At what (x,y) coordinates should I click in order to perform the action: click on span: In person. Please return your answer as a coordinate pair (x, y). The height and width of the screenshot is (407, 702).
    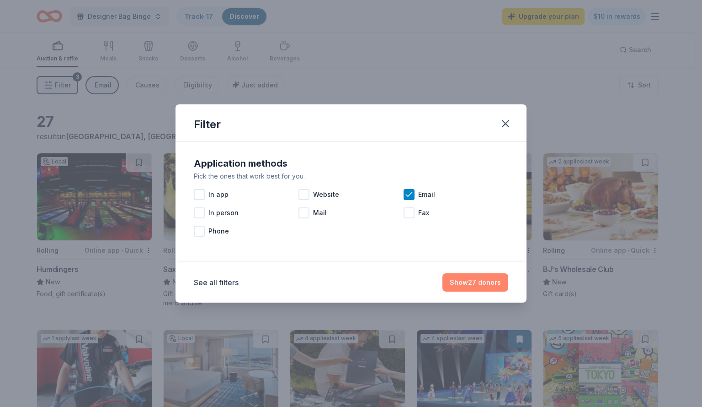
    Looking at the image, I should click on (224, 213).